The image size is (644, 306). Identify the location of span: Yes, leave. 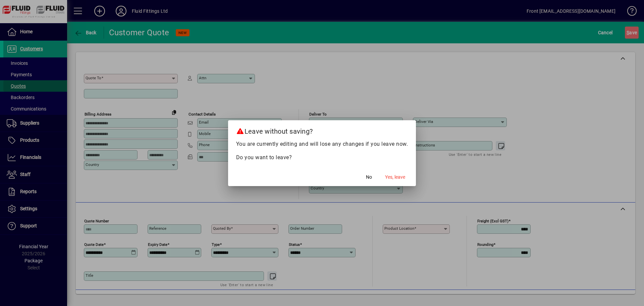
(395, 177).